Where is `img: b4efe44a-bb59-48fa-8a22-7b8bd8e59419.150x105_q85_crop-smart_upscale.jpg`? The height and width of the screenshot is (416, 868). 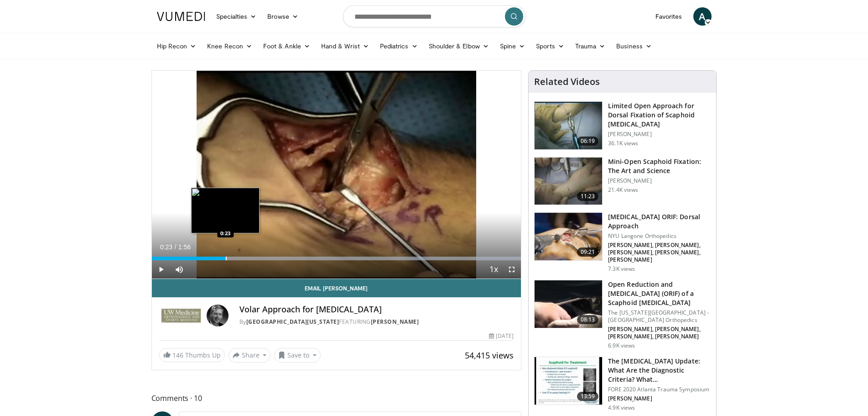
img: b4efe44a-bb59-48fa-8a22-7b8bd8e59419.150x105_q85_crop-smart_upscale.jpg is located at coordinates (568, 380).